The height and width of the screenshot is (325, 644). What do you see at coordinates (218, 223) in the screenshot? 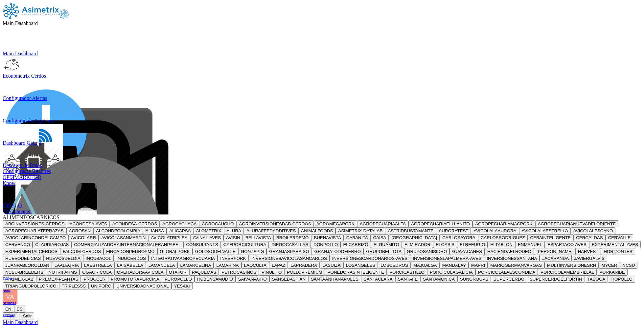
I see `button: AGROCAUCHO` at bounding box center [218, 223].